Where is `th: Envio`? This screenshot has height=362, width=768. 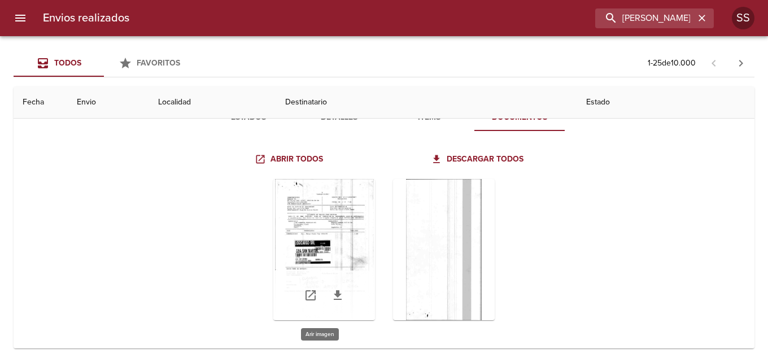 th: Envio is located at coordinates (108, 102).